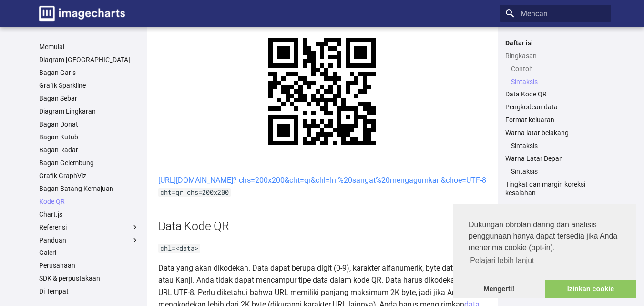  What do you see at coordinates (545, 188) in the screenshot?
I see `font: Tingkat dan margin koreksi kesalahan` at bounding box center [545, 188].